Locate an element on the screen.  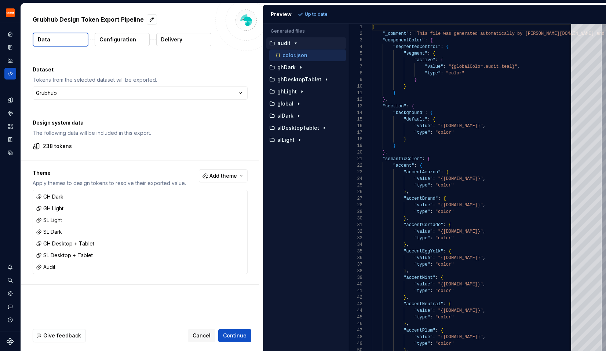
div: 10 is located at coordinates (356, 87).